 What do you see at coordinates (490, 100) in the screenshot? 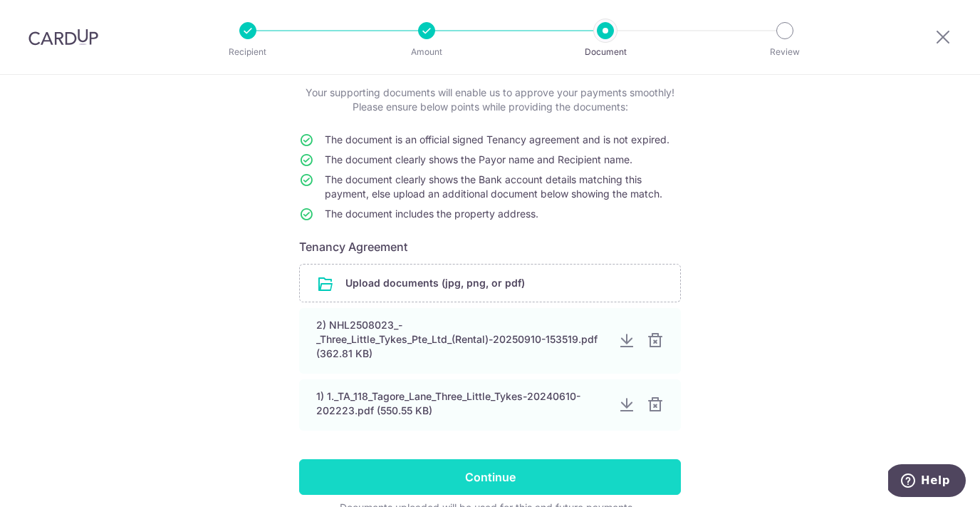
I see `p: Your supporting documents will enable us to approve your payments smoothly! Please ensure below p...` at bounding box center [490, 100].